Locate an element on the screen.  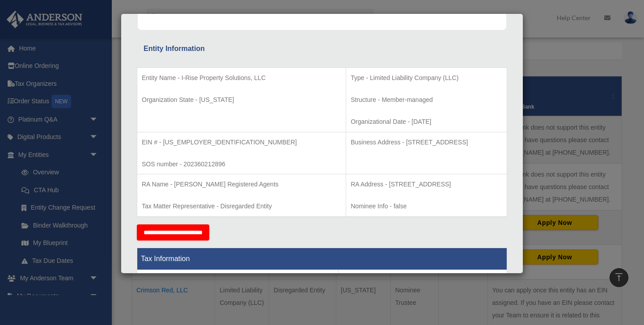
p: Nominee Info - false is located at coordinates (426, 206).